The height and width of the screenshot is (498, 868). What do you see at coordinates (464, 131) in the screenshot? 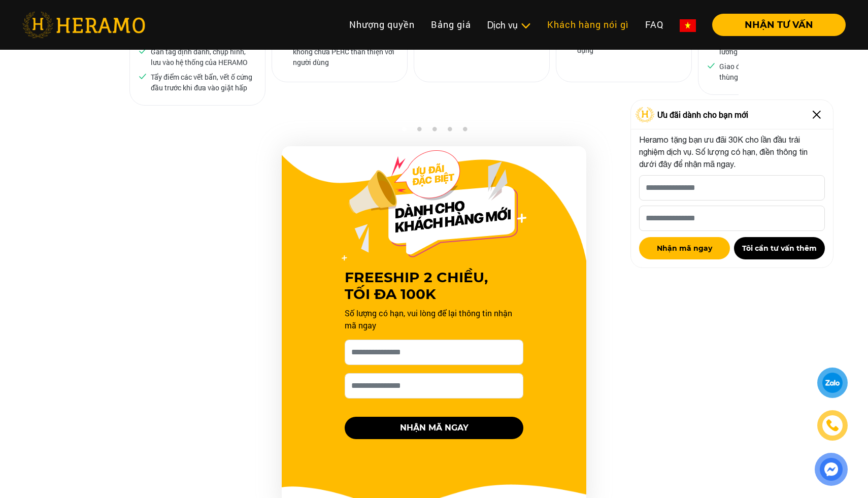
I see `button: 5` at bounding box center [464, 131].